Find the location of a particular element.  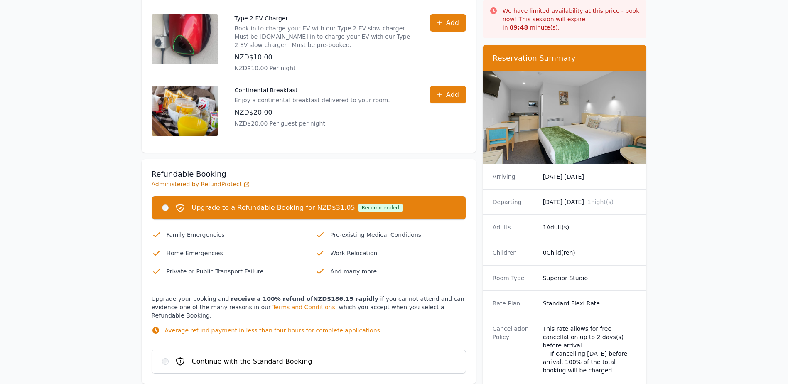

p: Type 2 EV Charger is located at coordinates (324, 18).